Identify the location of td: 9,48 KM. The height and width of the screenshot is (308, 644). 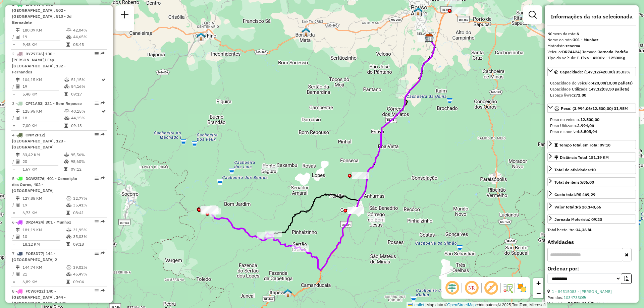
(44, 45).